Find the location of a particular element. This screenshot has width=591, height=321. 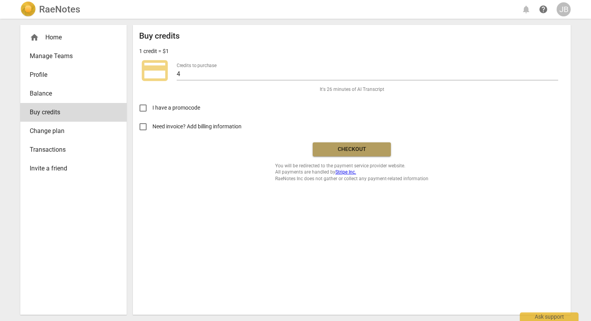

span: credit_card is located at coordinates (155, 71).